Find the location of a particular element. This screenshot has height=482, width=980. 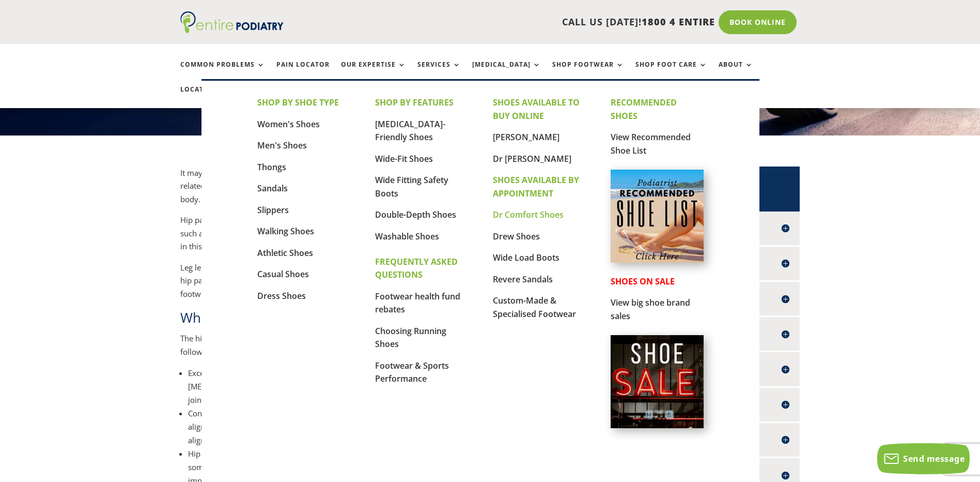

img: podiatrist-recommended-shoe-list-australia-entire-podiatry is located at coordinates (657, 216).